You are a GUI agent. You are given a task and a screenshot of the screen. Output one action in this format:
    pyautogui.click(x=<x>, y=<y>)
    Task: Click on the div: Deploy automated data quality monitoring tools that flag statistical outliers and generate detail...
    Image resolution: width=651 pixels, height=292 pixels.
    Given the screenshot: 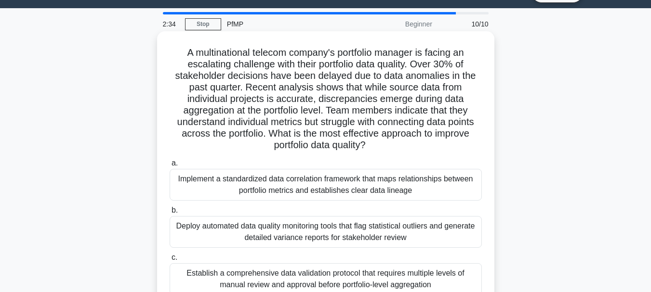 What is the action you would take?
    pyautogui.click(x=326, y=232)
    